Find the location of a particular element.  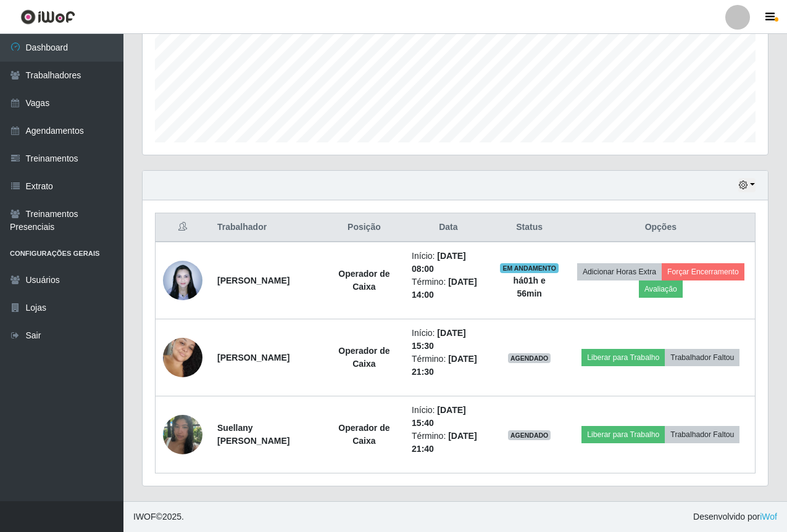

img: 1750087788307.jpeg is located at coordinates (183, 358).